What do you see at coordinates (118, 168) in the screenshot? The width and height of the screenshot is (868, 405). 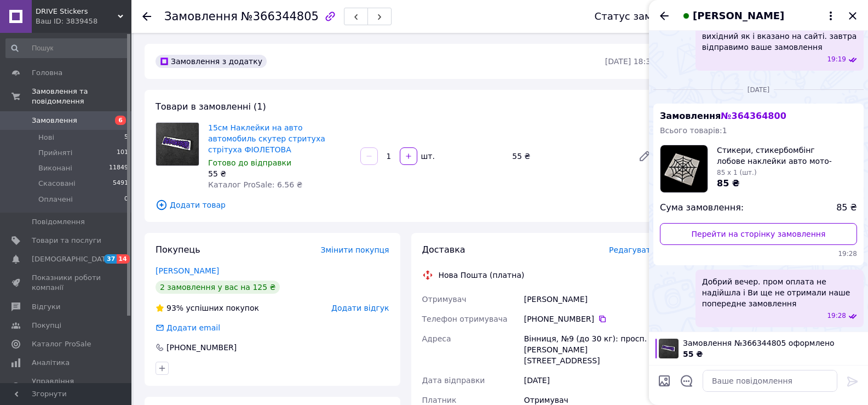 I see `span: 11849` at bounding box center [118, 168].